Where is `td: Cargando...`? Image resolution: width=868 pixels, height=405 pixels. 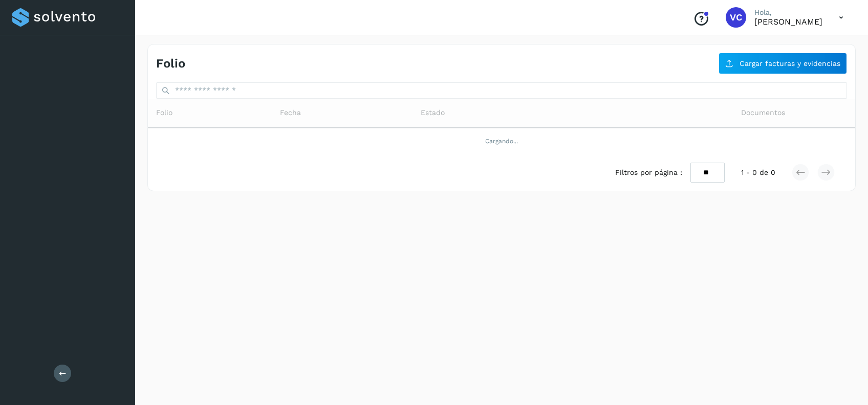 td: Cargando... is located at coordinates (502, 141).